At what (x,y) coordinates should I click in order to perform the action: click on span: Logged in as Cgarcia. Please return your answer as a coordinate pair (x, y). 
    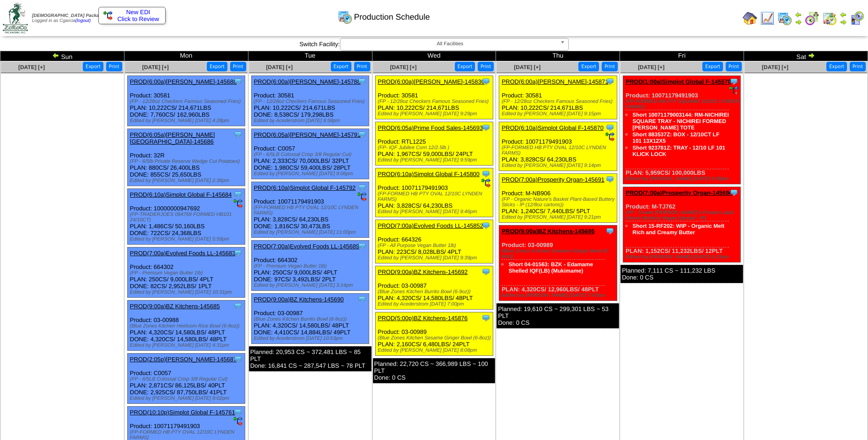
    Looking at the image, I should click on (70, 18).